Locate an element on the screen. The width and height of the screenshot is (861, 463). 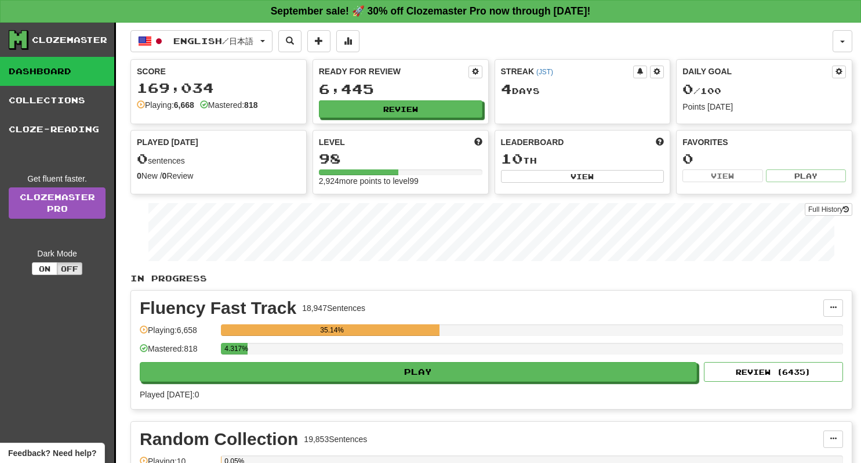
div: 98 is located at coordinates (401, 158).